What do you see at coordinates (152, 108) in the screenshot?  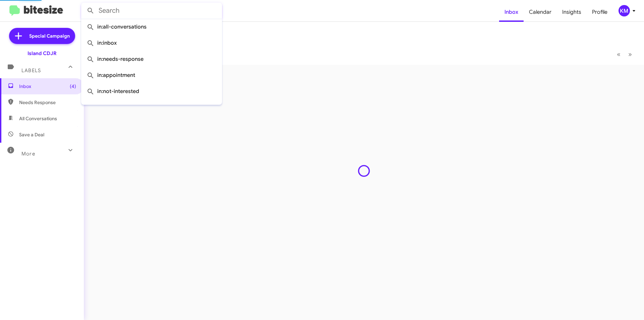 I see `span: in:sold-verified` at bounding box center [152, 108].